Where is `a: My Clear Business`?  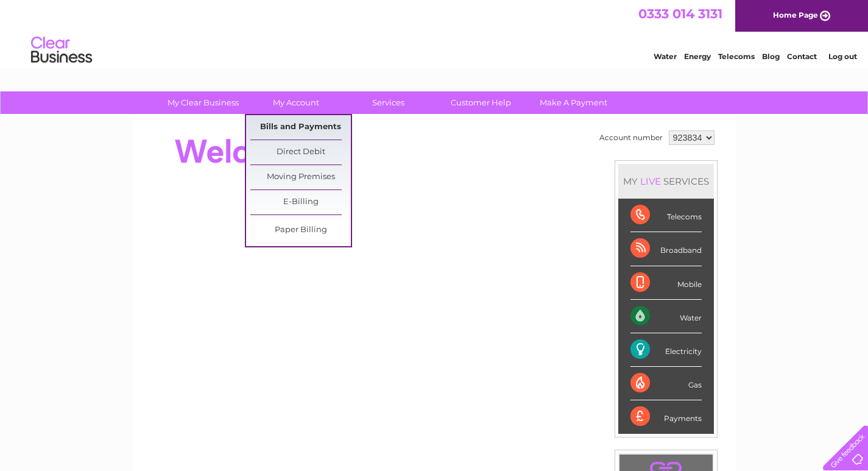 a: My Clear Business is located at coordinates (203, 103).